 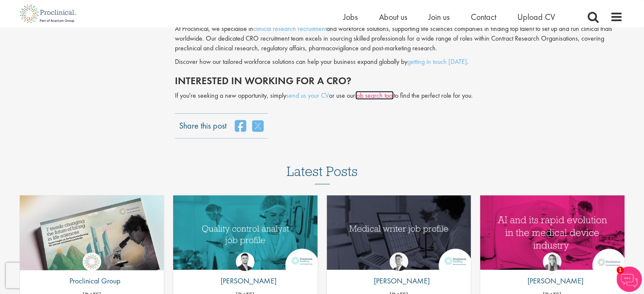 What do you see at coordinates (629, 279) in the screenshot?
I see `img: Chatbot` at bounding box center [629, 279].